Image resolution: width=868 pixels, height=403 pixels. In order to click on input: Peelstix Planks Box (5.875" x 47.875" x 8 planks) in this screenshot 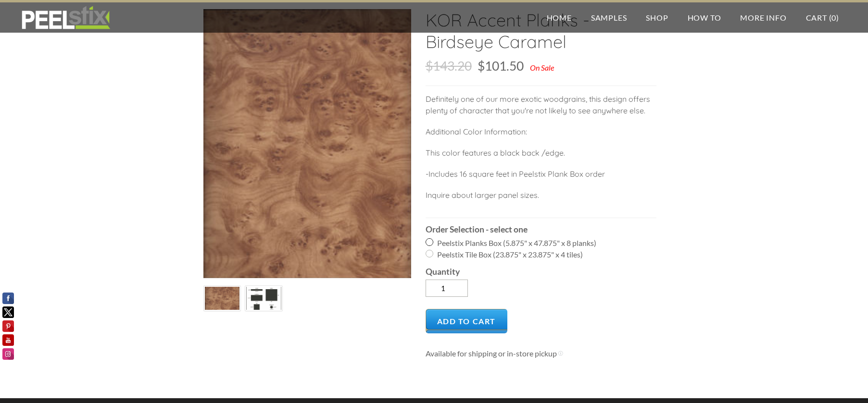, I will do `click(429, 242)`.